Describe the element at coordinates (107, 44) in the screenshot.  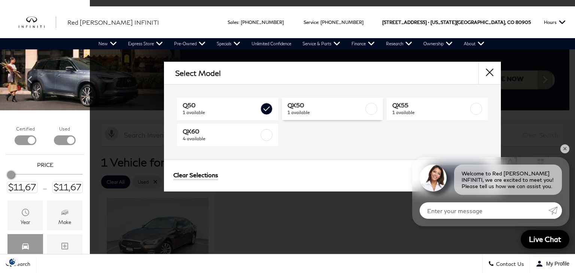
I see `a: New` at that location.